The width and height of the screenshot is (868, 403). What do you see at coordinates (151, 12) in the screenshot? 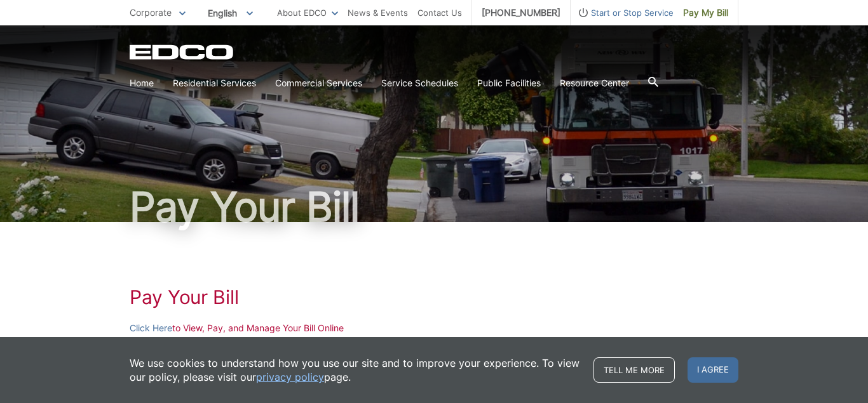
I see `span: Corporate` at bounding box center [151, 12].